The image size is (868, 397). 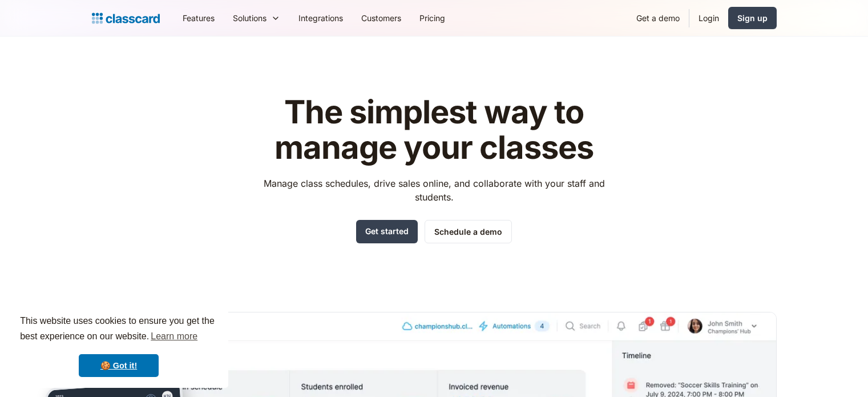 I want to click on a: Get a demo, so click(x=658, y=18).